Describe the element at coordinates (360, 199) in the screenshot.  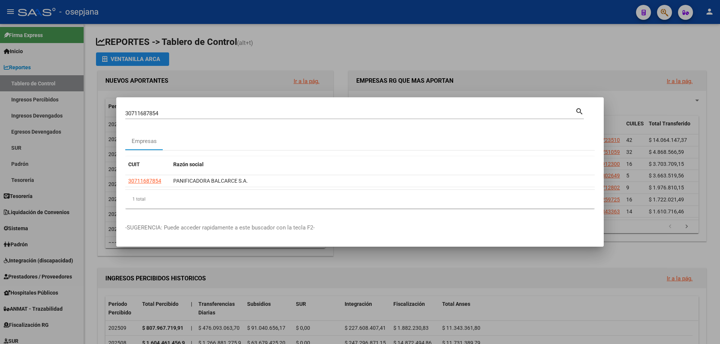
I see `div: 1 total` at that location.